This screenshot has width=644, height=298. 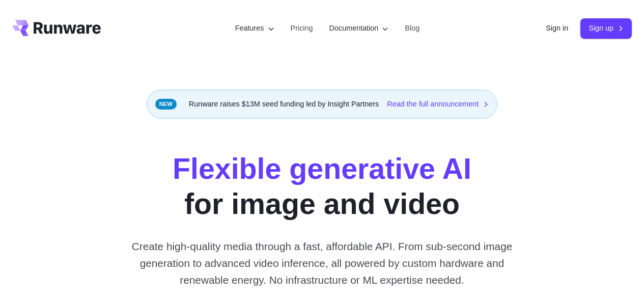 I want to click on p: Create high-quality media through a fast, affordable API. From sub-second image generation to adv..., so click(x=322, y=263).